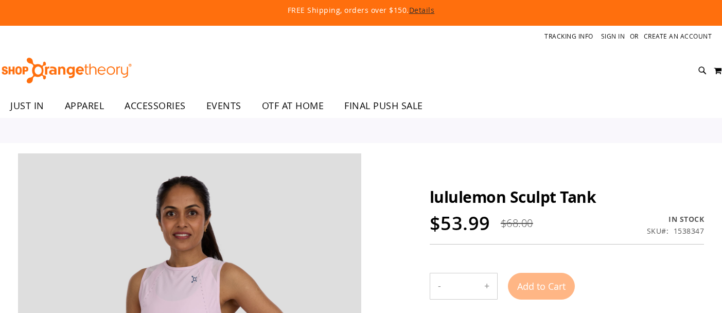 Image resolution: width=722 pixels, height=313 pixels. I want to click on strong: SKU, so click(658, 231).